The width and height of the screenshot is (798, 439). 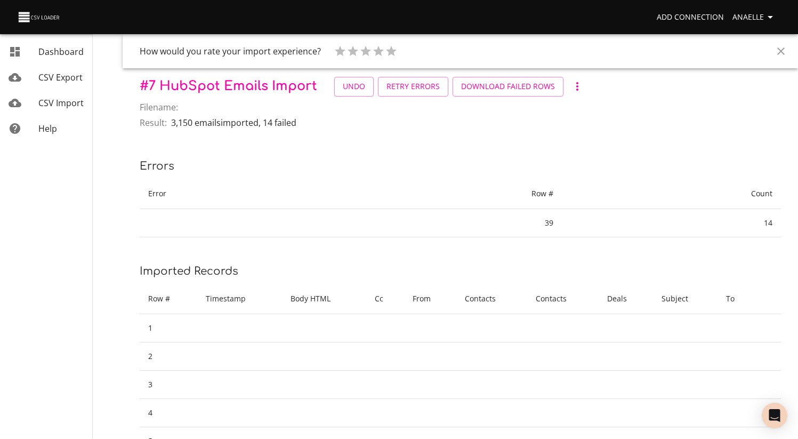 What do you see at coordinates (736, 298) in the screenshot?
I see `th: To` at bounding box center [736, 298].